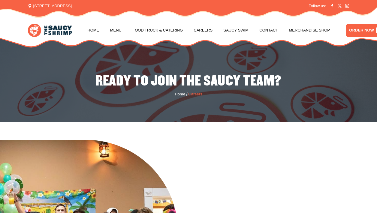 This screenshot has height=213, width=377. What do you see at coordinates (236, 30) in the screenshot?
I see `a: Saucy Swim` at bounding box center [236, 30].